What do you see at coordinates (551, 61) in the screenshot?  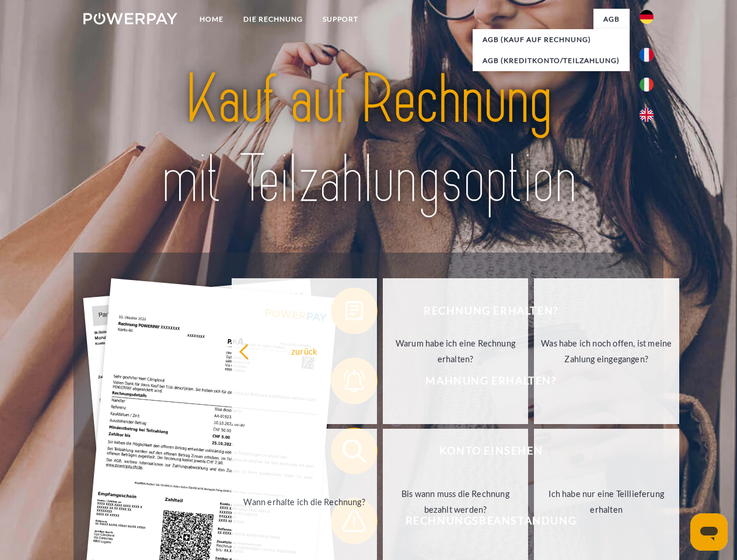 I see `a: AGB (Kreditkonto/Teilzahlung)` at bounding box center [551, 61].